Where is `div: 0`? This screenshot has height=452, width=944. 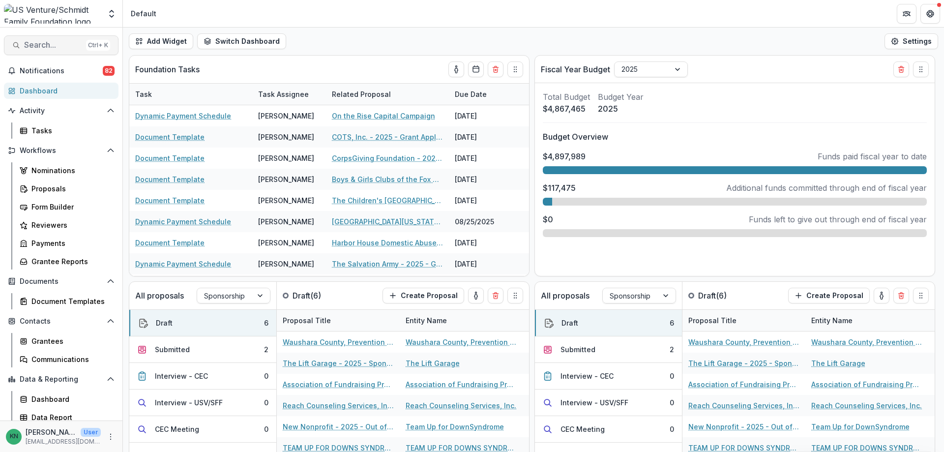
div: 0 is located at coordinates (671, 429).